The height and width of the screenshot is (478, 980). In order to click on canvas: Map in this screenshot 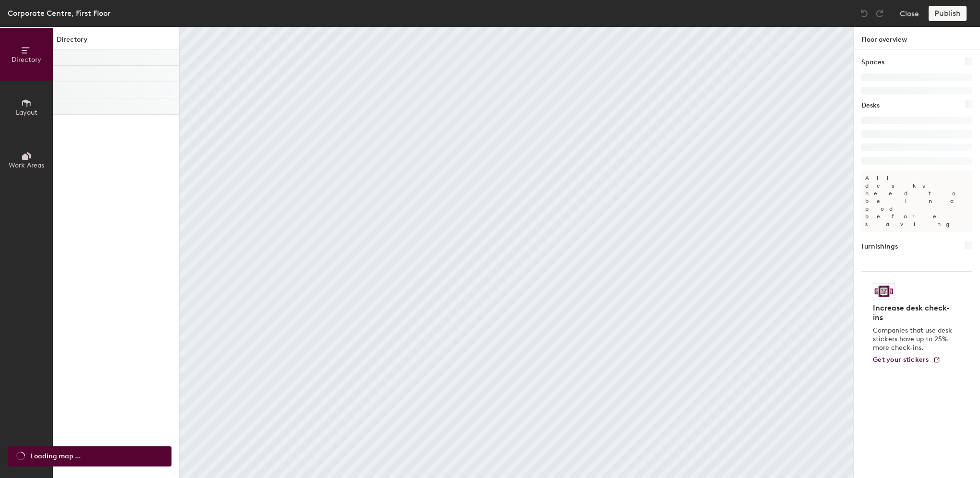, I will do `click(516, 253)`.